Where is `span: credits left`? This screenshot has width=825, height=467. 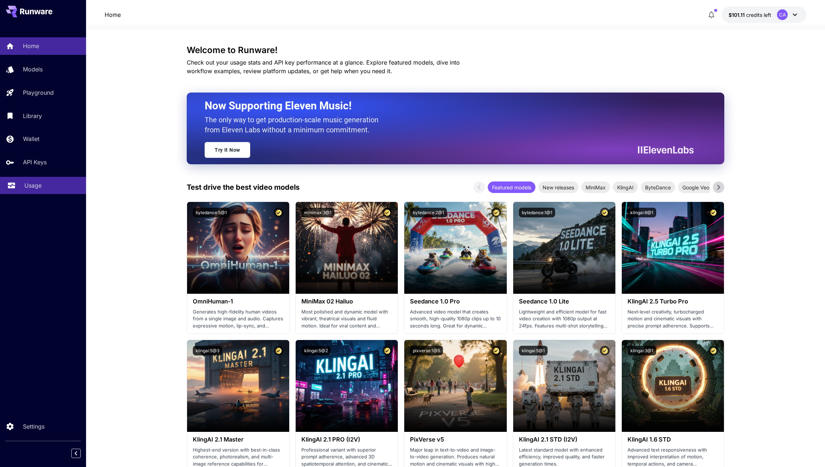
span: credits left is located at coordinates (759, 15).